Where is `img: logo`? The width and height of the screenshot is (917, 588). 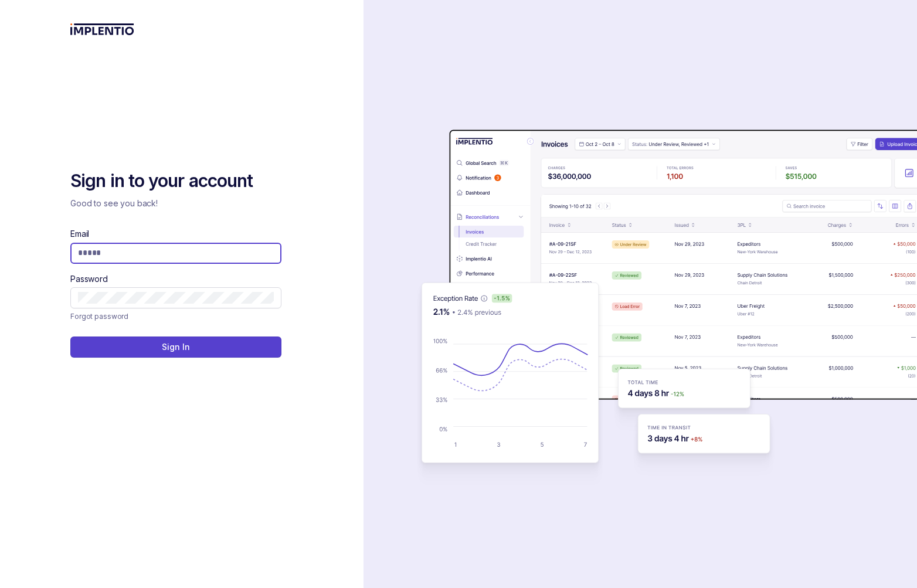
img: logo is located at coordinates (102, 29).